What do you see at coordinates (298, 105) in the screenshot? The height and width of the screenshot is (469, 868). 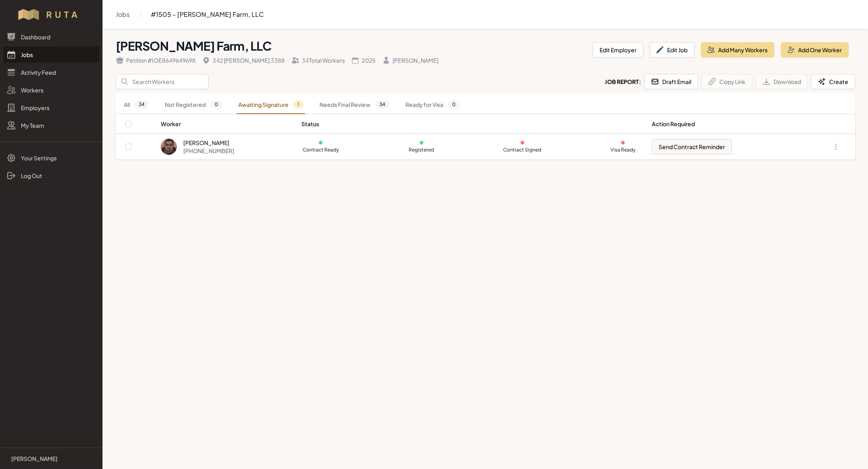 I see `span: 1` at bounding box center [298, 105].